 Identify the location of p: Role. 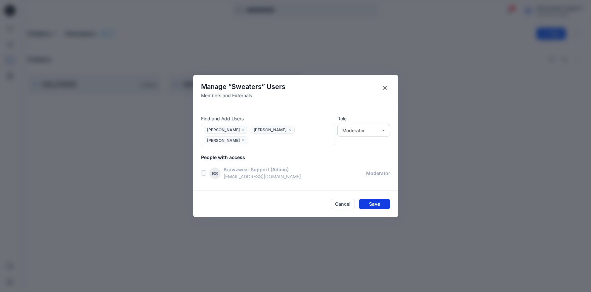
(364, 118).